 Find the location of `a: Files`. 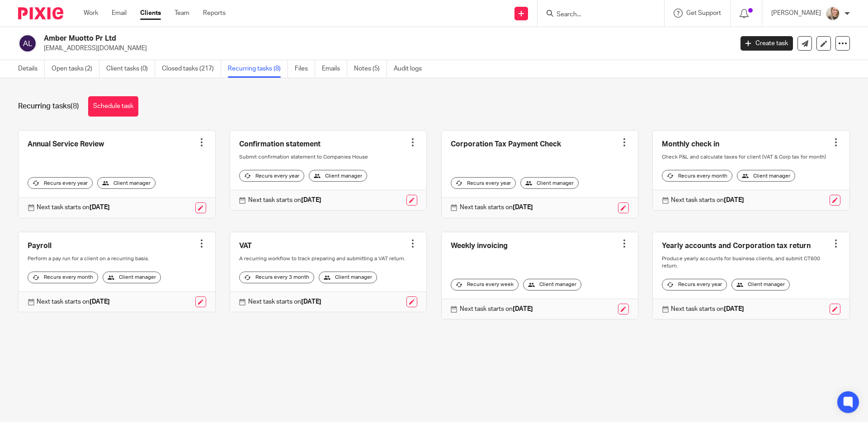

a: Files is located at coordinates (305, 69).